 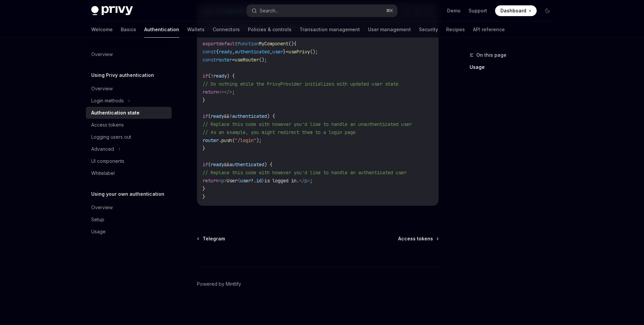 I want to click on span: Dashboard, so click(x=513, y=11).